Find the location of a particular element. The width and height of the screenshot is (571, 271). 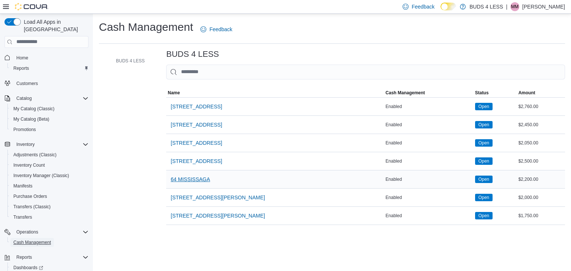

input: Dark Mode is located at coordinates (448, 6).